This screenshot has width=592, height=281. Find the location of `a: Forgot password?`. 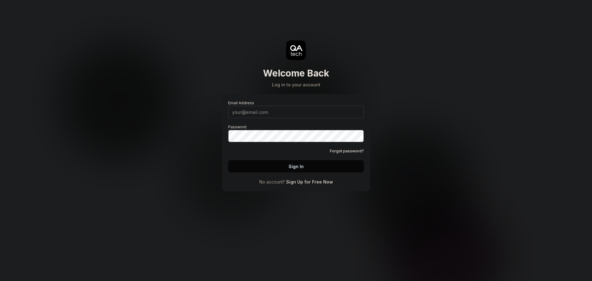

a: Forgot password? is located at coordinates (347, 151).